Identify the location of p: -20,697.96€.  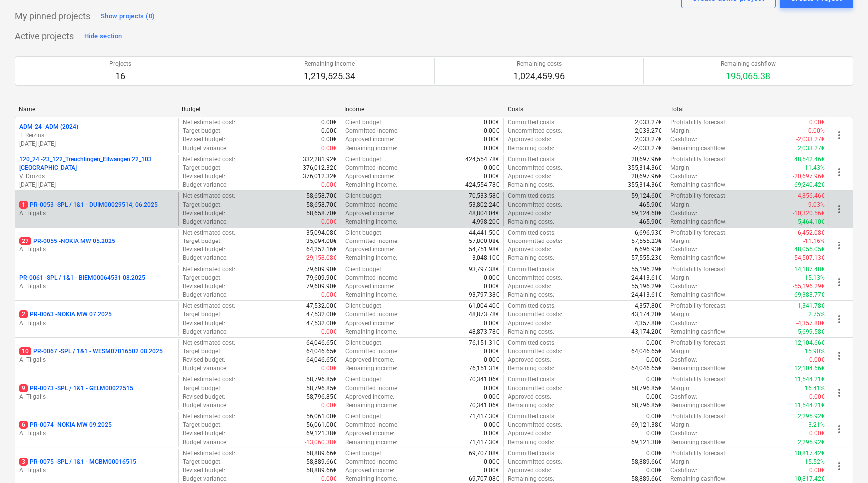
(808, 177).